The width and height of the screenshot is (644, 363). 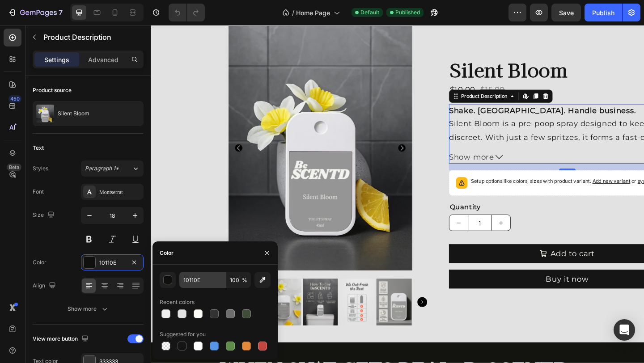 What do you see at coordinates (566, 12) in the screenshot?
I see `button: Save` at bounding box center [566, 12].